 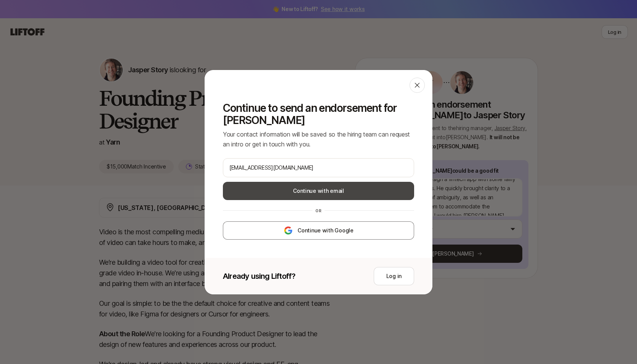 What do you see at coordinates (318, 211) in the screenshot?
I see `div: or` at bounding box center [318, 211].